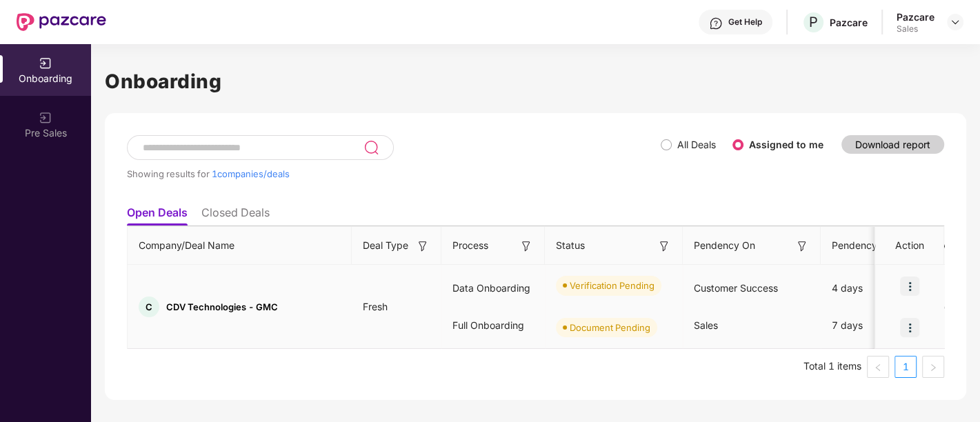 Image resolution: width=980 pixels, height=422 pixels. I want to click on div: Sales, so click(915, 29).